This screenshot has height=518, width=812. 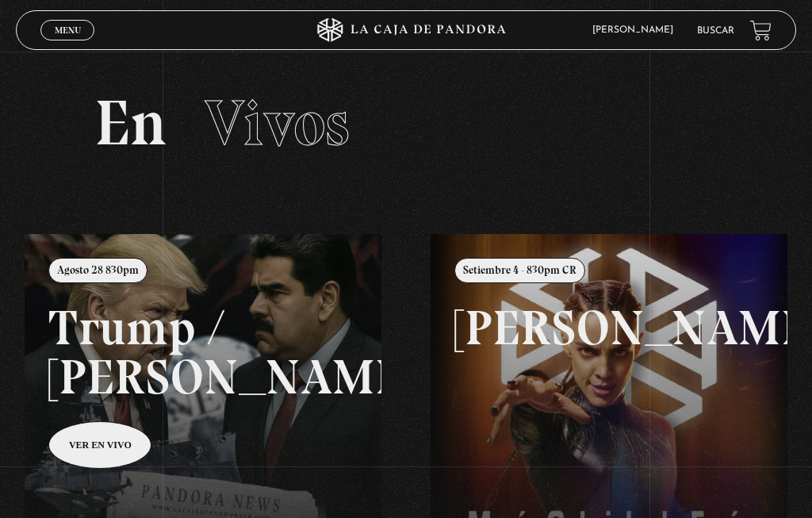 I want to click on span: Vivos, so click(x=277, y=123).